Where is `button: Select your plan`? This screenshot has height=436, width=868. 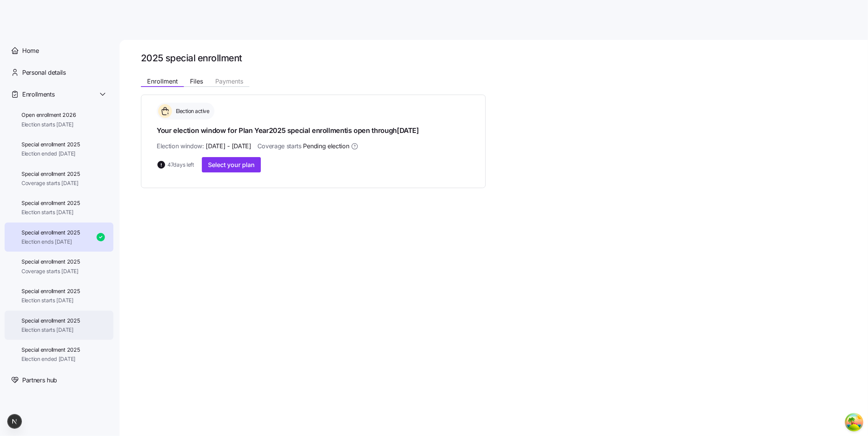 button: Select your plan is located at coordinates (231, 165).